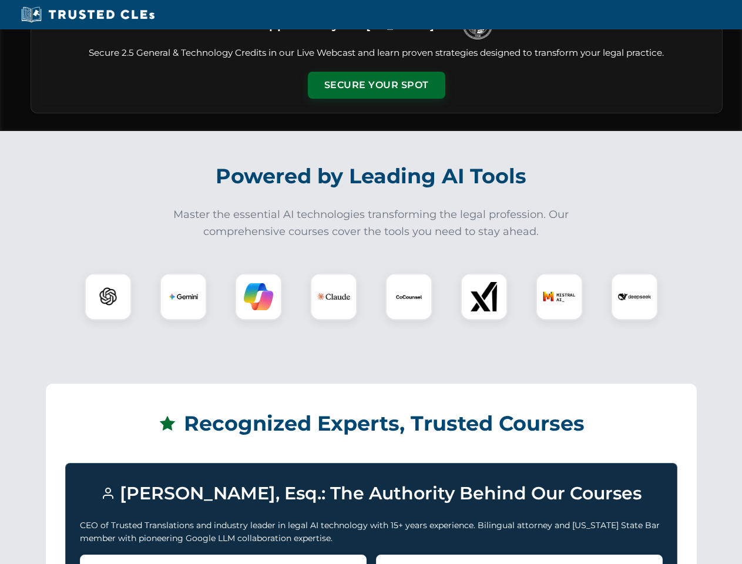 The height and width of the screenshot is (564, 742). Describe the element at coordinates (559, 297) in the screenshot. I see `img: Mistral AI Logo` at that location.